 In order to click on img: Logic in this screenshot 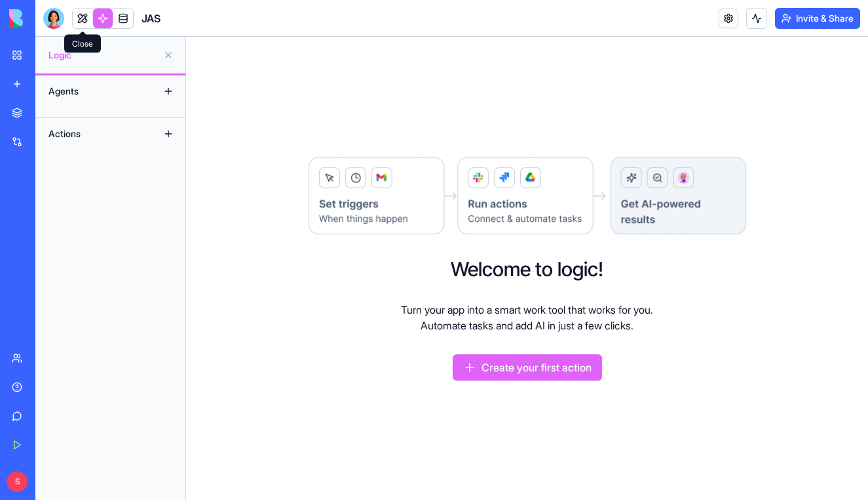, I will do `click(528, 196)`.